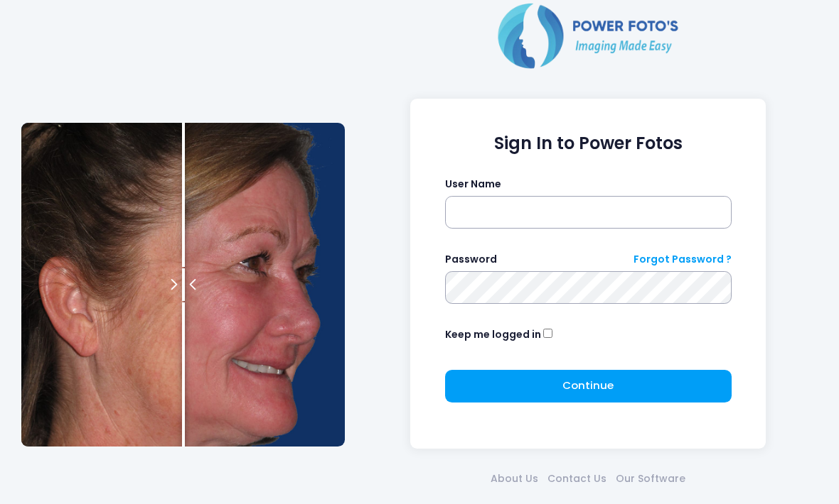 The image size is (839, 504). I want to click on label: User Name, so click(473, 184).